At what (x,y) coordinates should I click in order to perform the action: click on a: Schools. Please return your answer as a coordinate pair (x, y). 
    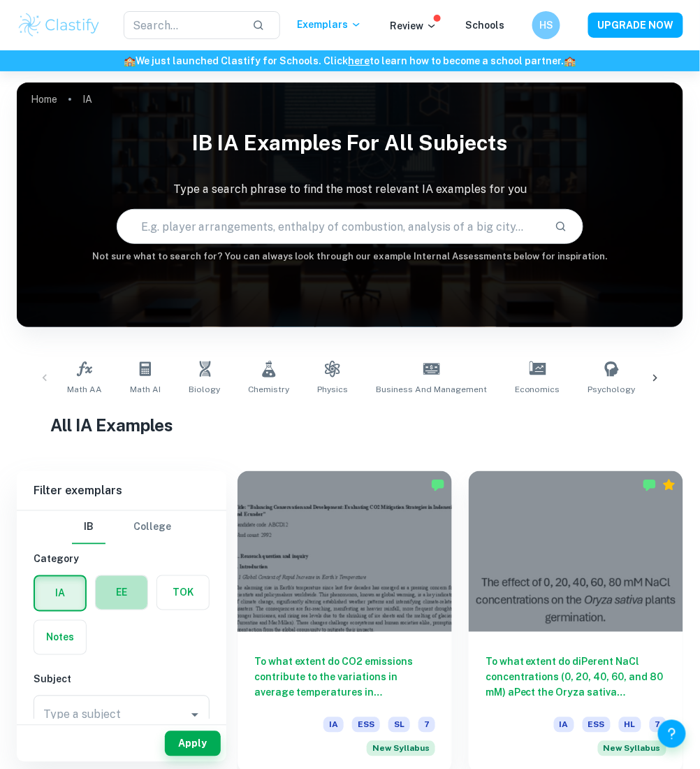
    Looking at the image, I should click on (485, 25).